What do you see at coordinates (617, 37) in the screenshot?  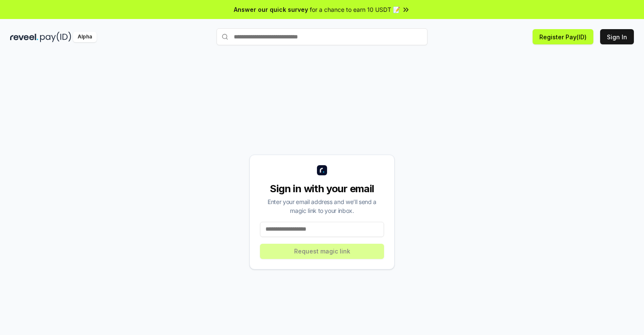 I see `button: Sign In` at bounding box center [617, 37].